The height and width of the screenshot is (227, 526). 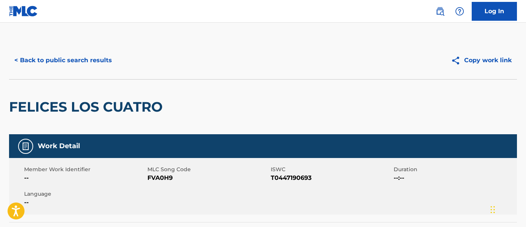 What do you see at coordinates (208, 178) in the screenshot?
I see `span: FVA0H9` at bounding box center [208, 178].